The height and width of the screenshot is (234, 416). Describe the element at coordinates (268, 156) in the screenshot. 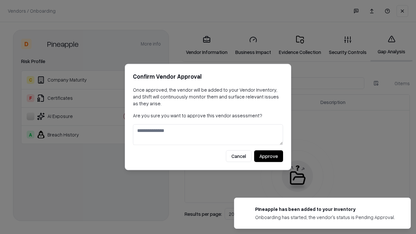

I see `button: Approve` at that location.